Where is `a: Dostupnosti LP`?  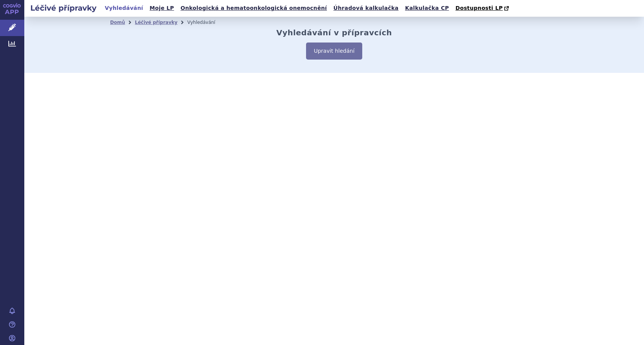 a: Dostupnosti LP is located at coordinates (483, 8).